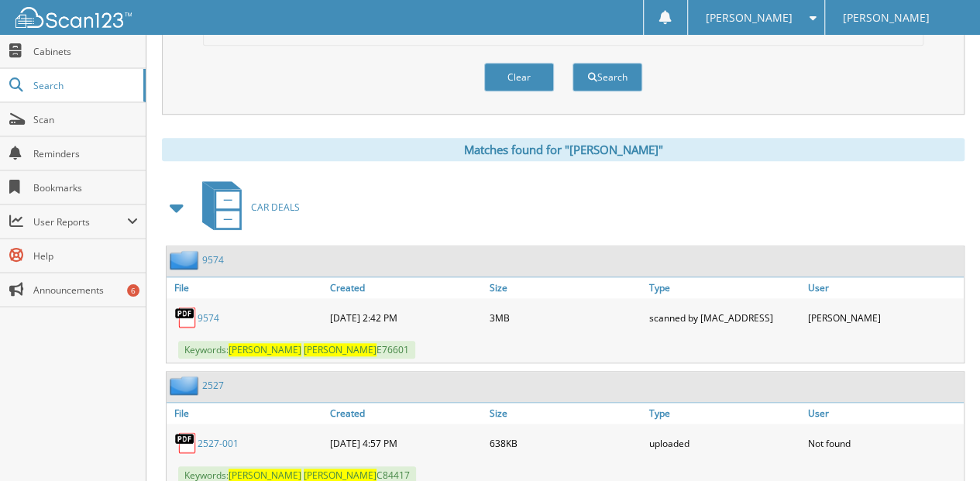 The height and width of the screenshot is (481, 980). I want to click on span: Cabinets, so click(85, 51).